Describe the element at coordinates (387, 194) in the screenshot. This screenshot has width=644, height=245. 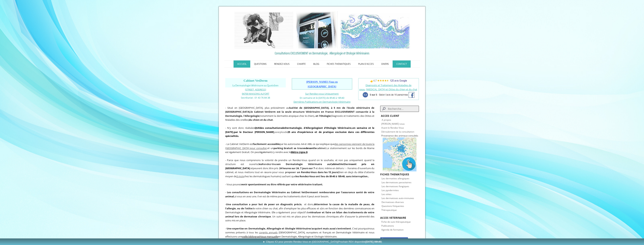
I see `a: Les otites` at that location.